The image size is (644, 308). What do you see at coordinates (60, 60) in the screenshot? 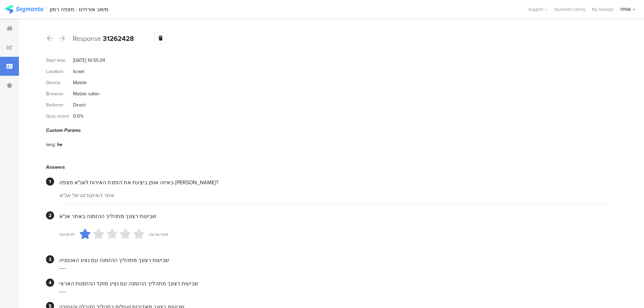
I see `div: Start time` at bounding box center [60, 60].